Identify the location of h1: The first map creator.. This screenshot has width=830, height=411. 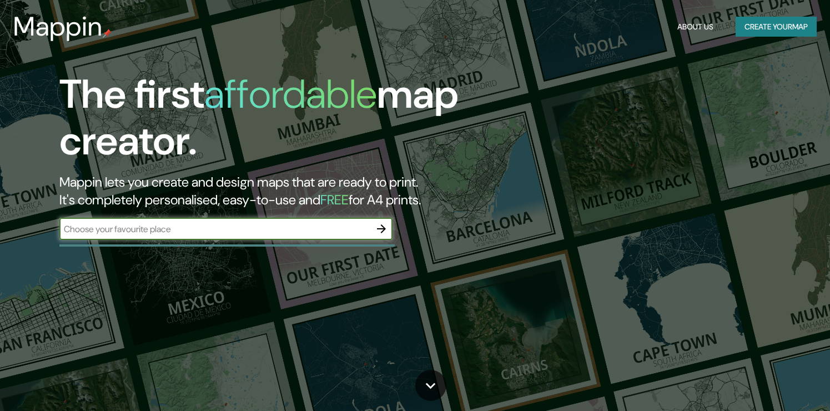
(267, 122).